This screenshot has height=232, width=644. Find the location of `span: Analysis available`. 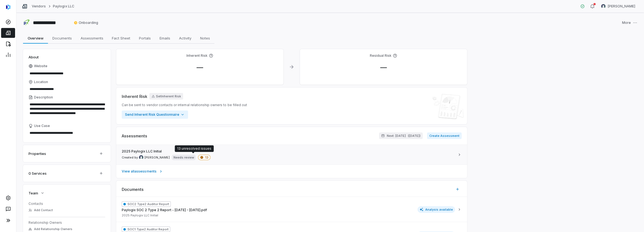

span: Analysis available is located at coordinates (436, 210).